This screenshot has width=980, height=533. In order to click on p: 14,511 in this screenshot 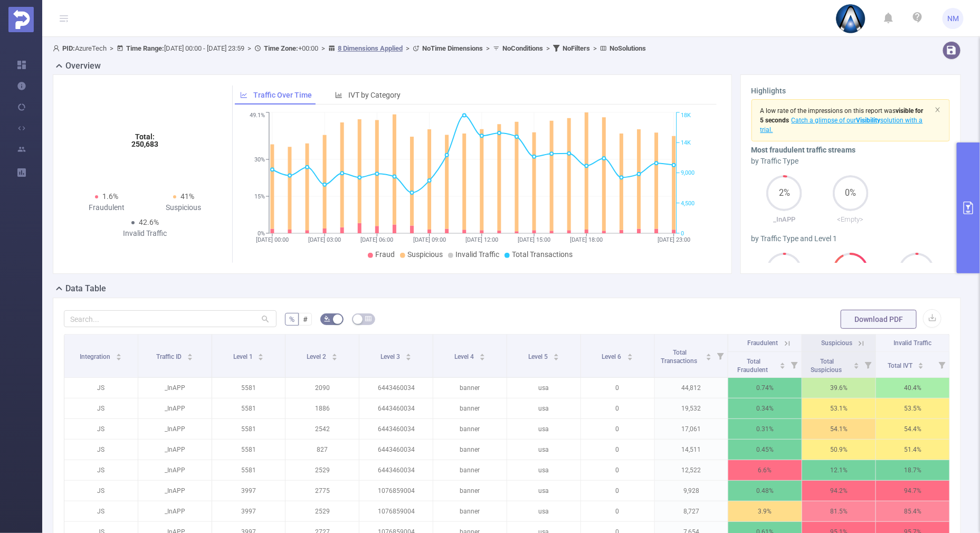, I will do `click(692, 450)`.